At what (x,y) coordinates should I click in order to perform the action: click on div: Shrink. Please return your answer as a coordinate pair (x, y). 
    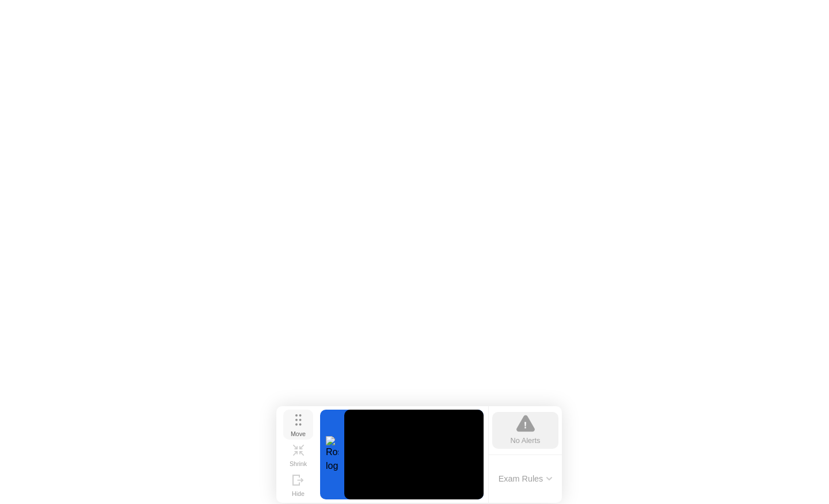
    Looking at the image, I should click on (298, 464).